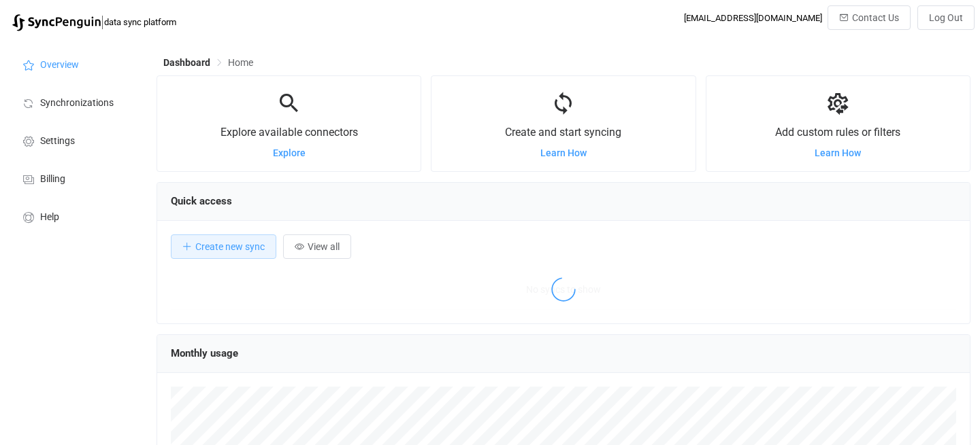 This screenshot has width=980, height=445. I want to click on span: Quick access, so click(201, 201).